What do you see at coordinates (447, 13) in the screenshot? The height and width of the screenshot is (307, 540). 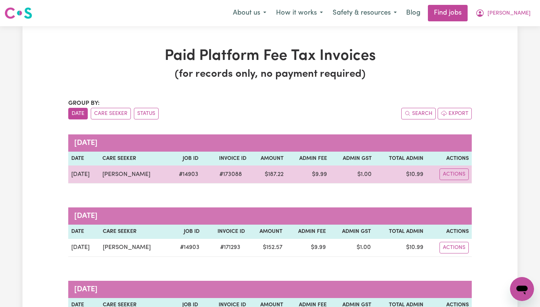 I see `a: Find jobs` at bounding box center [447, 13].